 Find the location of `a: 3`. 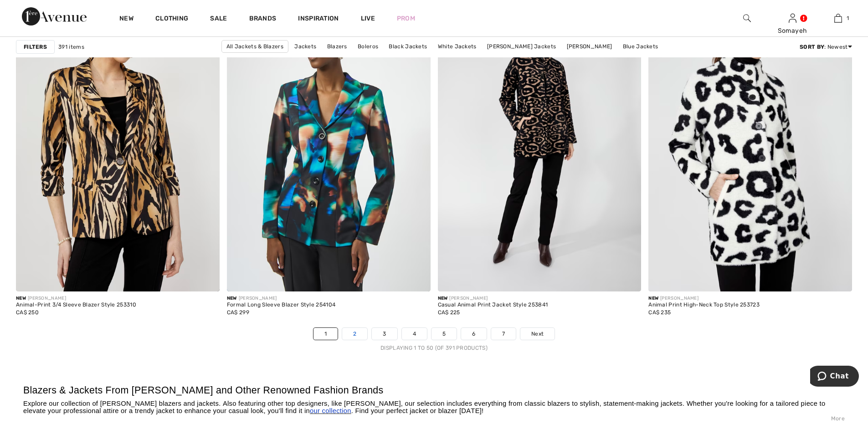

a: 3 is located at coordinates (384, 334).